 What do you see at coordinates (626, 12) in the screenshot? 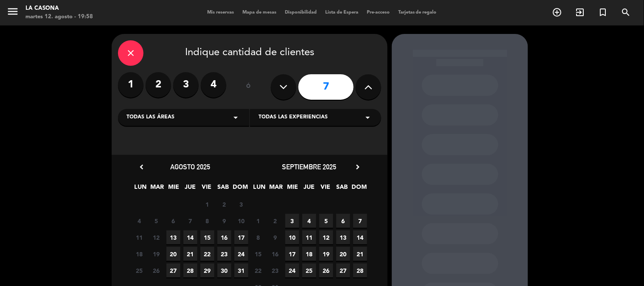
I see `i: search` at bounding box center [626, 12].